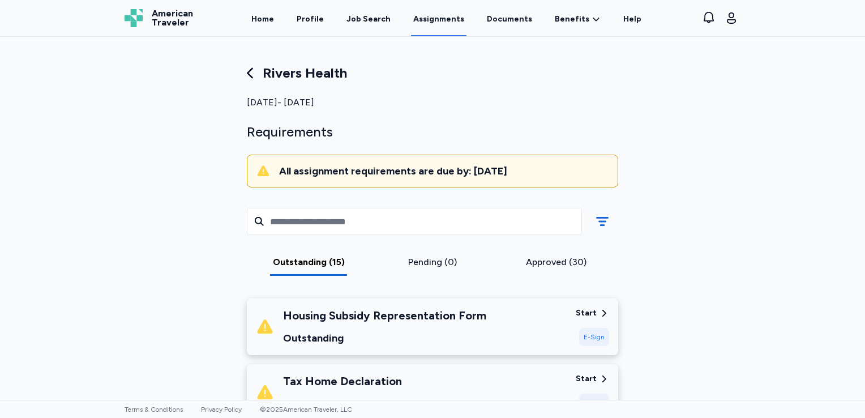  Describe the element at coordinates (433, 73) in the screenshot. I see `div: Rivers Health` at that location.